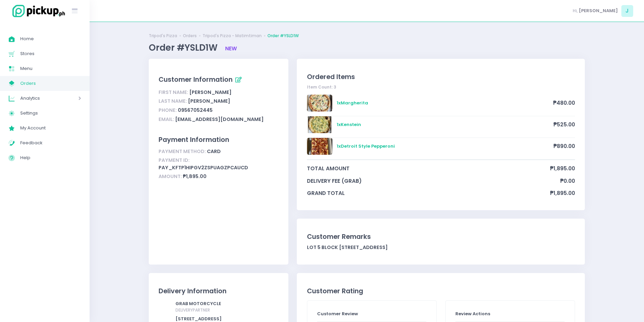 The width and height of the screenshot is (644, 322). Describe the element at coordinates (441, 291) in the screenshot. I see `div: Customer Rating` at that location.